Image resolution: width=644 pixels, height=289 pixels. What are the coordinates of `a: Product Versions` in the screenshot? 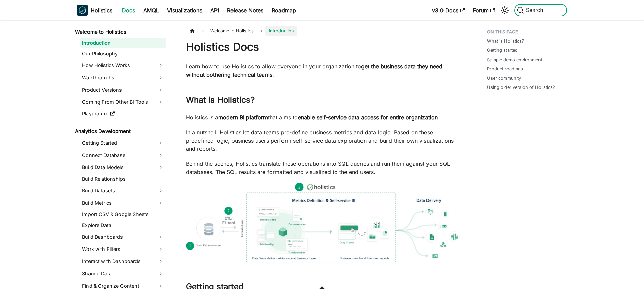 It's located at (123, 90).